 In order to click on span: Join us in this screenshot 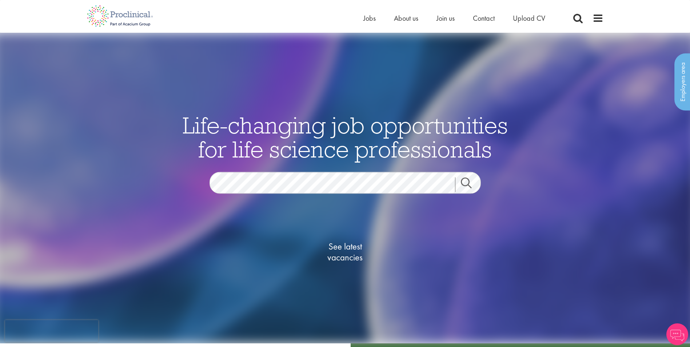, I will do `click(446, 18)`.